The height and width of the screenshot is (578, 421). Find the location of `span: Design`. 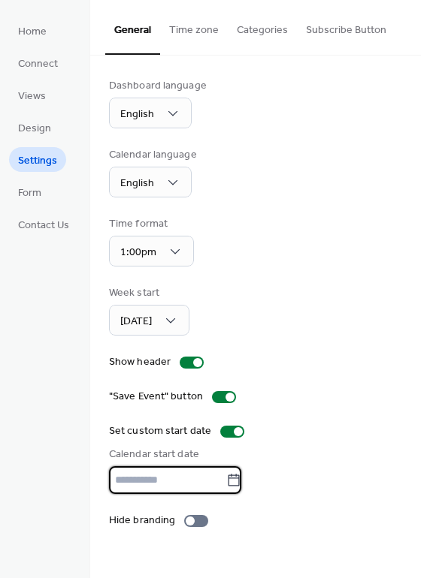

span: Design is located at coordinates (35, 128).